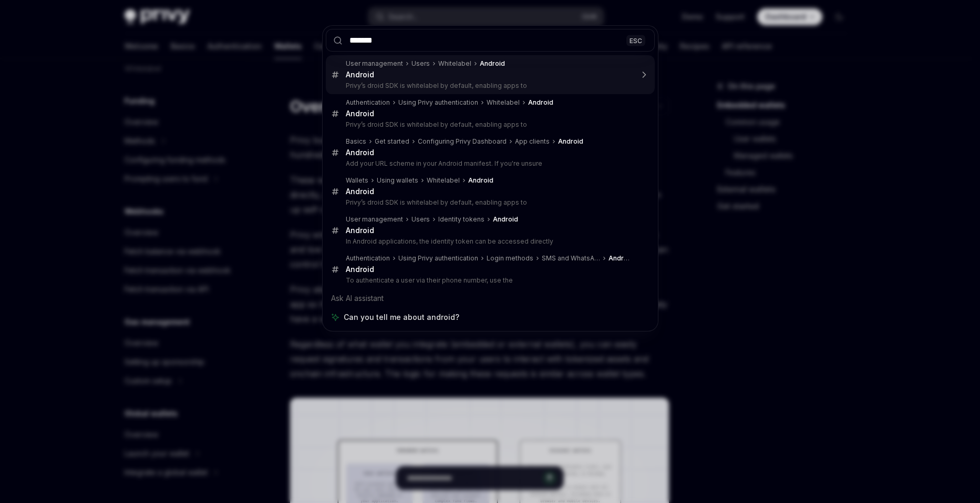 The image size is (980, 503). I want to click on div: Login methods, so click(509, 258).